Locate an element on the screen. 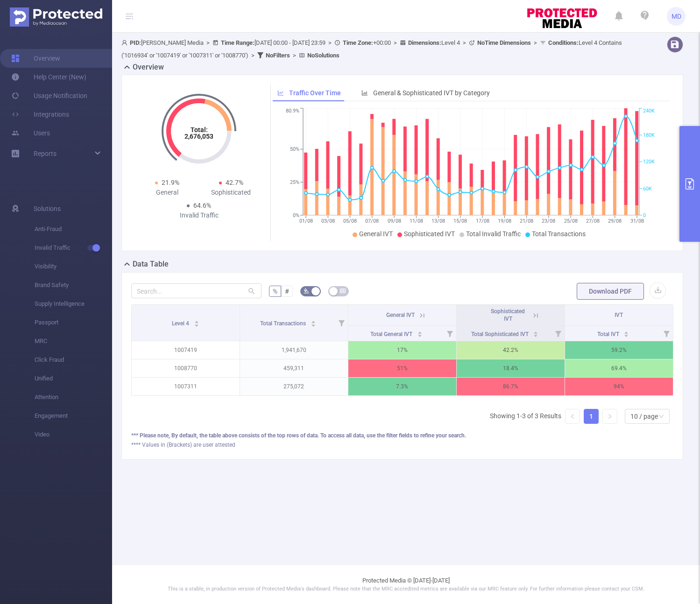 The width and height of the screenshot is (700, 604). span: Total IVT is located at coordinates (609, 334).